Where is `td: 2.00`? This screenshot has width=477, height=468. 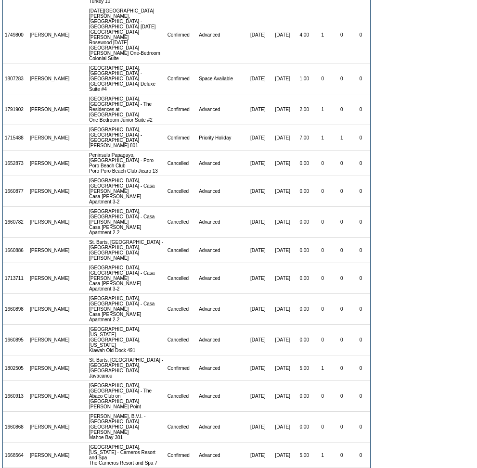 td: 2.00 is located at coordinates (304, 110).